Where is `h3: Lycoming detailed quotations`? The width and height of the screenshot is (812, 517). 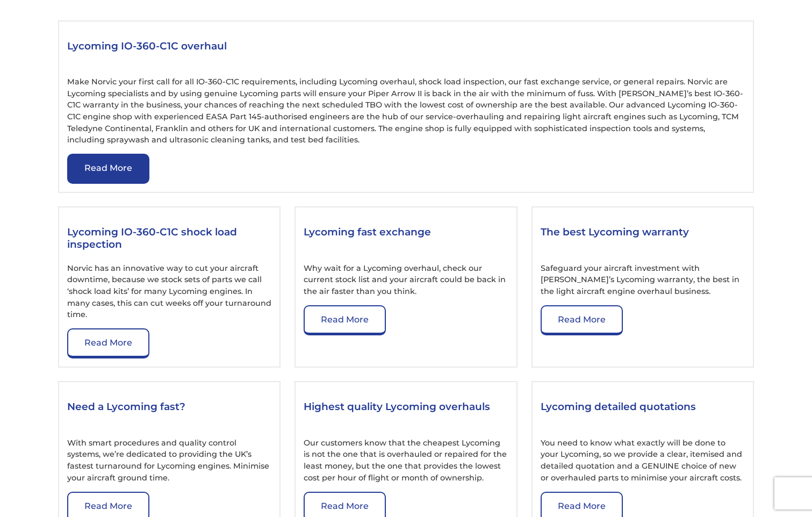
h3: Lycoming detailed quotations is located at coordinates (643, 414).